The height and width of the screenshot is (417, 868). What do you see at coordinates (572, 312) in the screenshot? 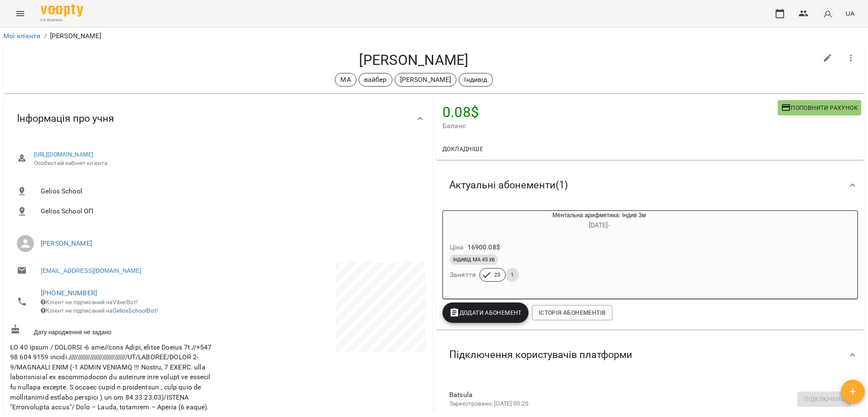
I see `button: Історія абонементів` at bounding box center [572, 312].